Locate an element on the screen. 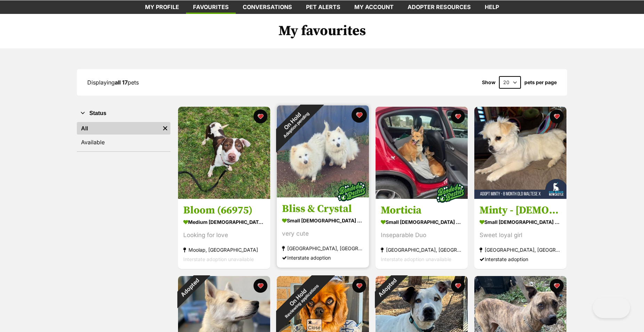  a: On HoldAdoption pending is located at coordinates (323, 195).